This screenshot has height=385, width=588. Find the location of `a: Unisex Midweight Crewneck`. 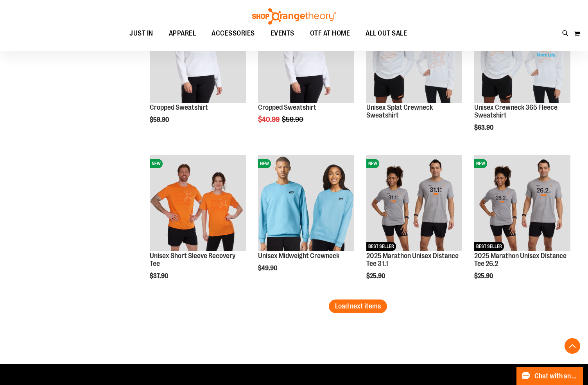

a: Unisex Midweight Crewneck is located at coordinates (299, 256).